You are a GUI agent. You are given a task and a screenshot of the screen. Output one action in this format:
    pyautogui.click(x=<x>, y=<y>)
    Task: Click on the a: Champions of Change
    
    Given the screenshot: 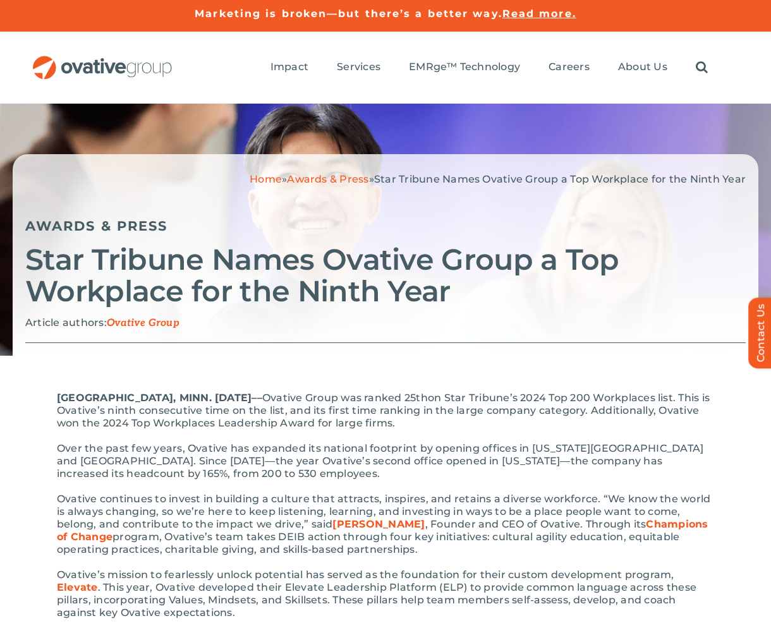 What is the action you would take?
    pyautogui.click(x=382, y=530)
    